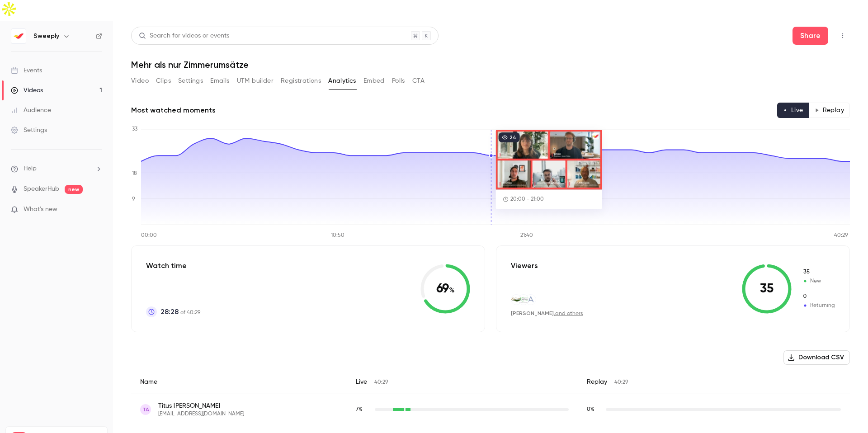 The width and height of the screenshot is (868, 433). What do you see at coordinates (184, 35) in the screenshot?
I see `div: Search for videos or events` at bounding box center [184, 35].